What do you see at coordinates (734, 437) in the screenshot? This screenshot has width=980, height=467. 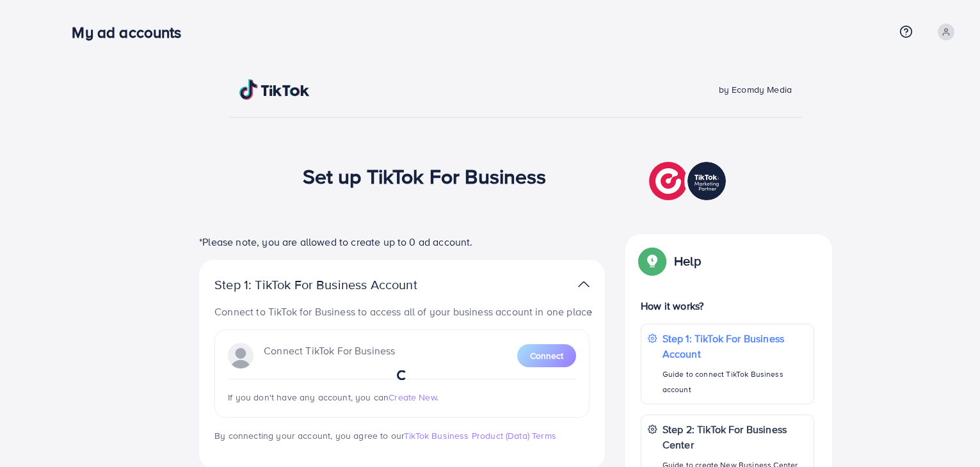 I see `p: Step 2: TikTok For Business Center` at bounding box center [734, 437].